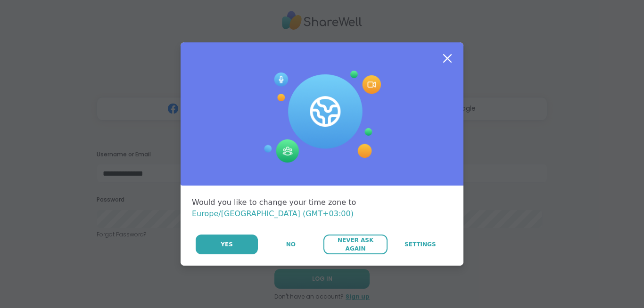 This screenshot has height=308, width=644. Describe the element at coordinates (355, 244) in the screenshot. I see `span: Never Ask Again` at that location.